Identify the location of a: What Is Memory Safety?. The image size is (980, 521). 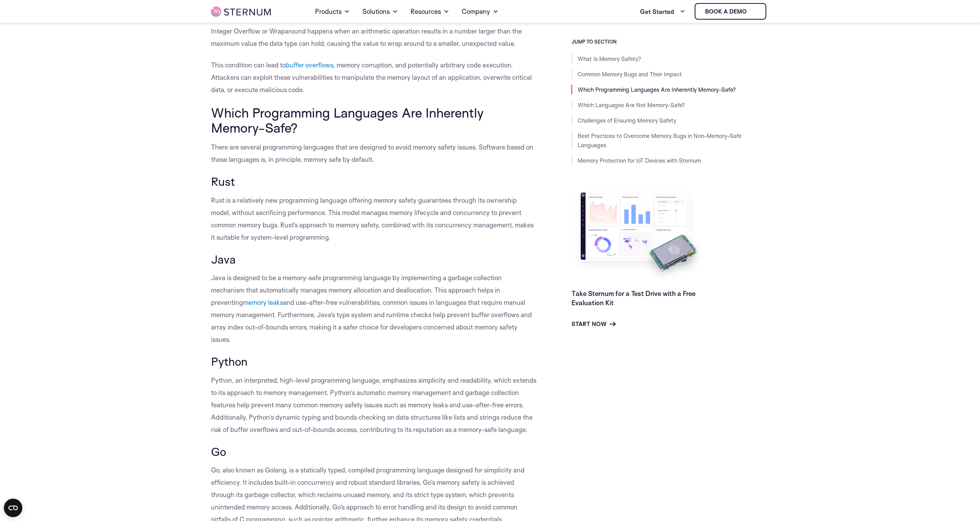
(609, 59).